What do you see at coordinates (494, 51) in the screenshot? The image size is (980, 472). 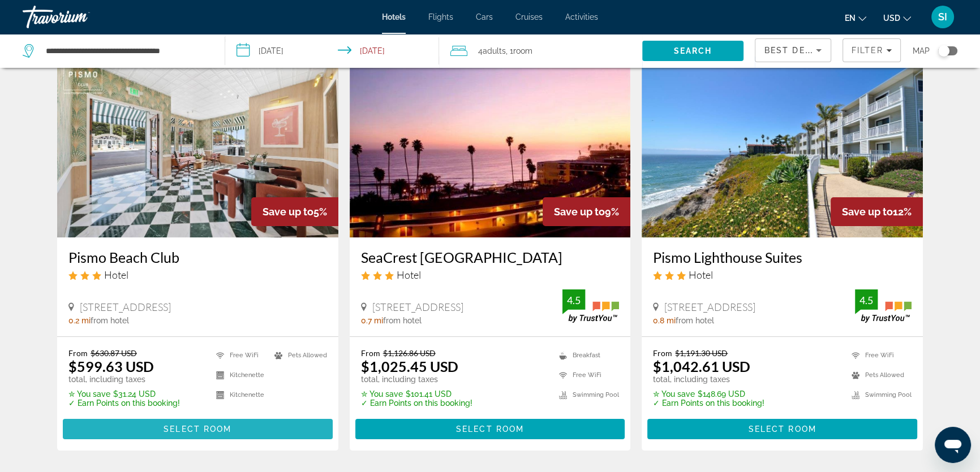 I see `span: Adults` at bounding box center [494, 51].